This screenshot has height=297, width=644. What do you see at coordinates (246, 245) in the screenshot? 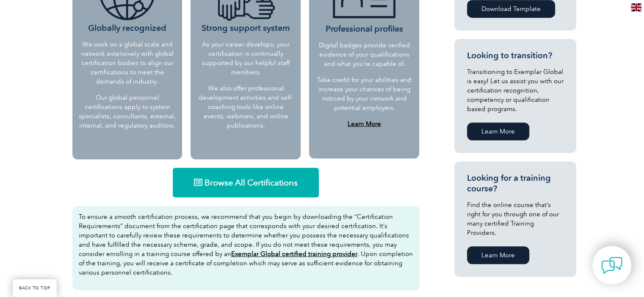
I see `p: To ensure a smooth certification process, we recommend that you begin by downloading the “Certifi...` at bounding box center [246, 245].